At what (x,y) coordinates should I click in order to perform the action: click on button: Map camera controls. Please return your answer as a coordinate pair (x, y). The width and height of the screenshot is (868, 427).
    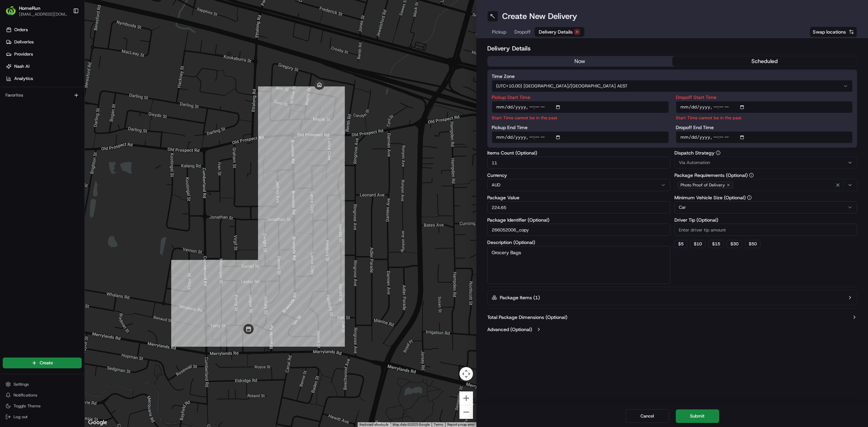
    Looking at the image, I should click on (466, 374).